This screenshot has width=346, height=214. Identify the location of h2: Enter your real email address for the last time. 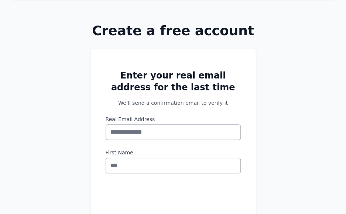
(173, 81).